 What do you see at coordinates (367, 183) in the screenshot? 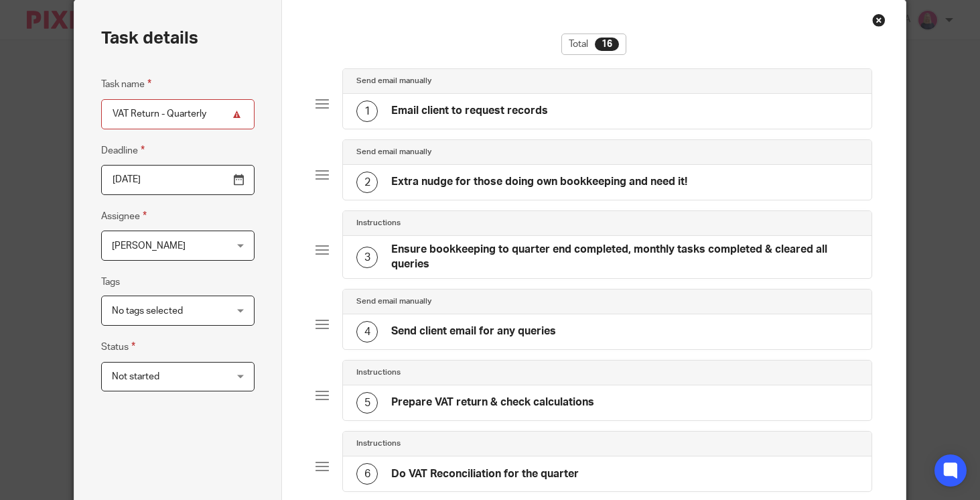
I see `div: 2` at bounding box center [367, 183].